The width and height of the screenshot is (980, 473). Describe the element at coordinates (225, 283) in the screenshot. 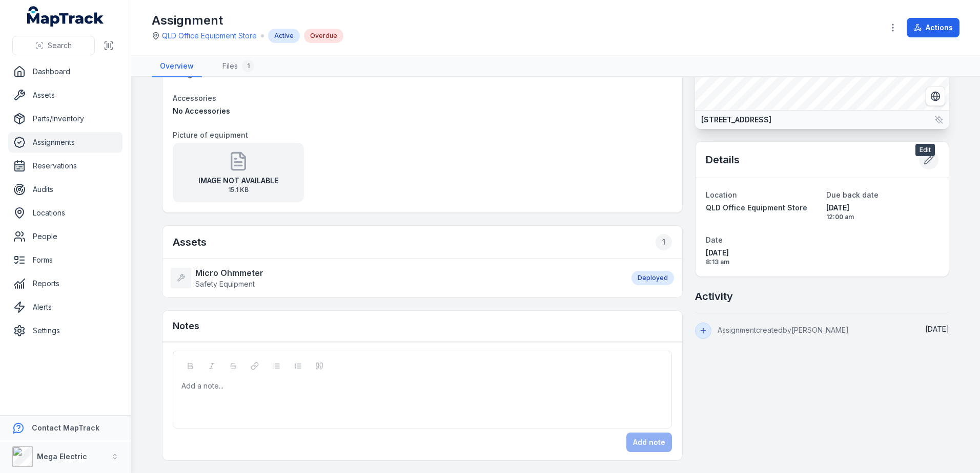

I see `span: Safety Equipment` at that location.